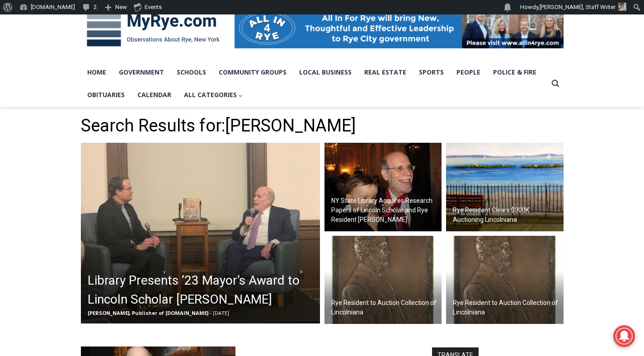 Image resolution: width=644 pixels, height=356 pixels. What do you see at coordinates (383, 187) in the screenshot?
I see `img: (PHOTO: Holzer poses with his grandson Charles after receiving the National Humanities Medal at t...` at bounding box center [383, 187].